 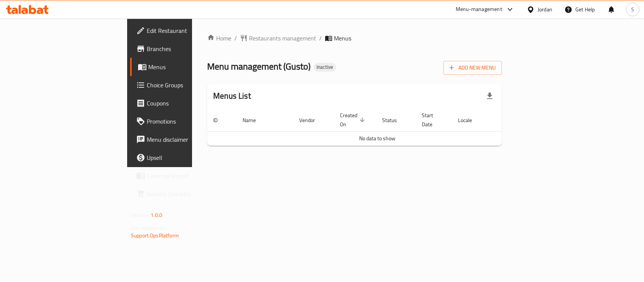 I want to click on span: Choice Groups, so click(x=188, y=85).